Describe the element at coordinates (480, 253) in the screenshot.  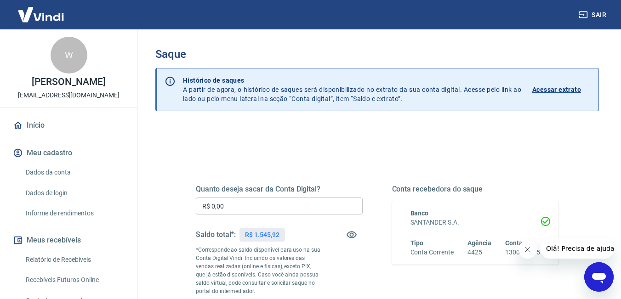
I see `h6: 4425` at that location.